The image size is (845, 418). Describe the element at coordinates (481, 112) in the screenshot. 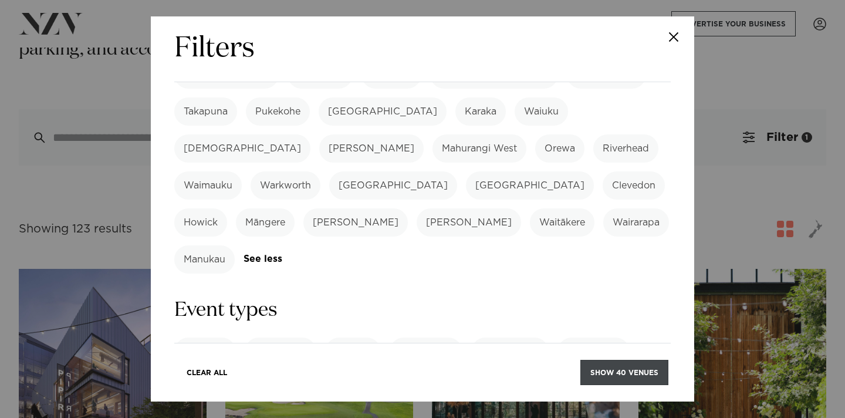

I see `label: Karaka` at that location.